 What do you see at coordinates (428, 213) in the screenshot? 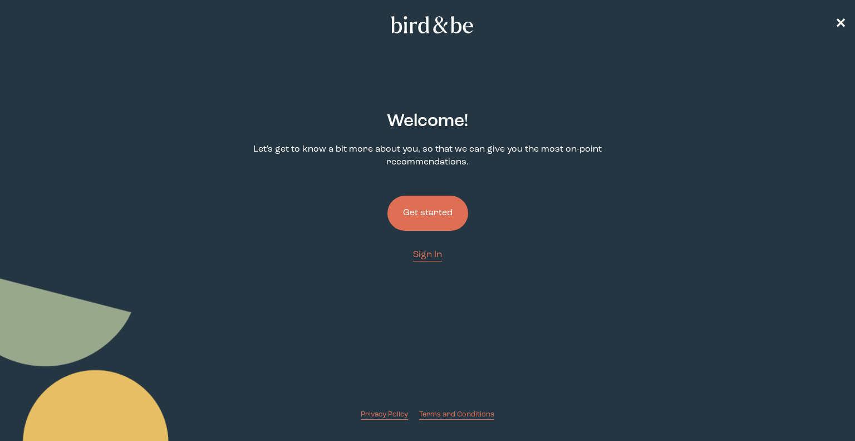
I see `button: Get started` at bounding box center [428, 213].